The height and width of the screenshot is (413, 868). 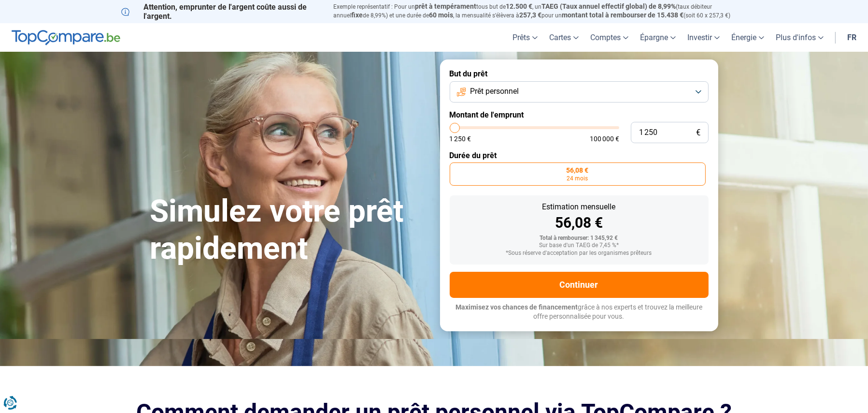 I want to click on span: Prêt personnel, so click(x=494, y=91).